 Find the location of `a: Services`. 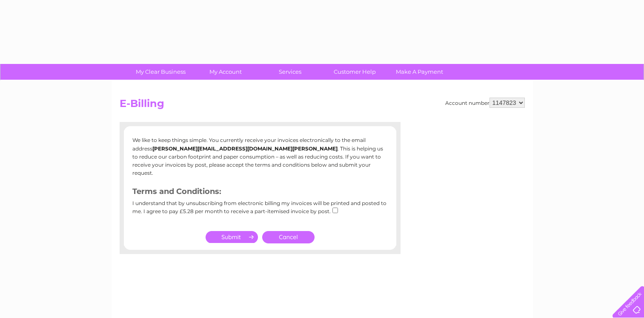

a: Services is located at coordinates (290, 71).